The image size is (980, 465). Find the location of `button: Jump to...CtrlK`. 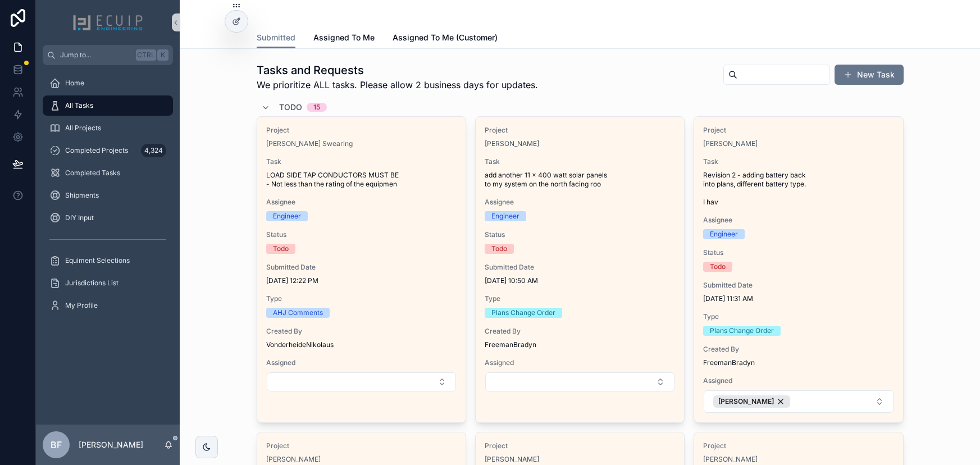

button: Jump to...CtrlK is located at coordinates (108, 55).